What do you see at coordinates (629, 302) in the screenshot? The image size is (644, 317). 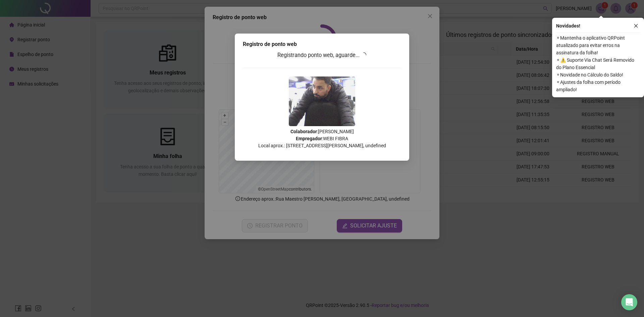 I see `div: Open Intercom Messenger` at bounding box center [629, 302].